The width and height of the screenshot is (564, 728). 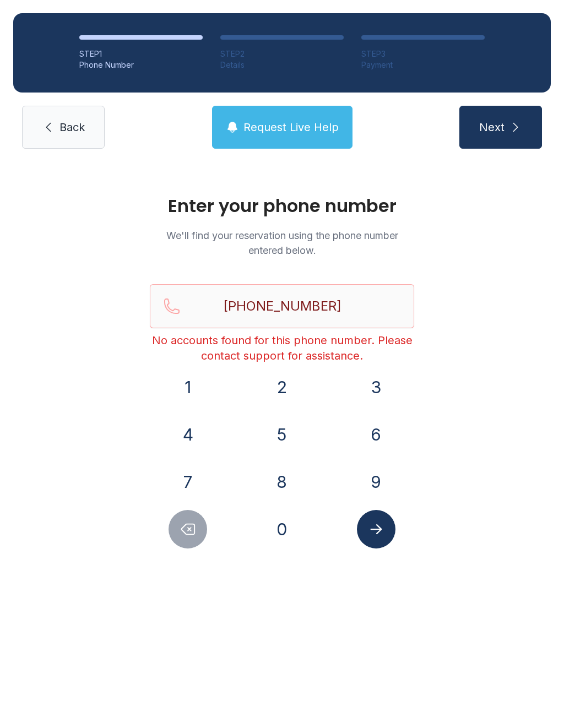 I want to click on div: Payment, so click(x=423, y=65).